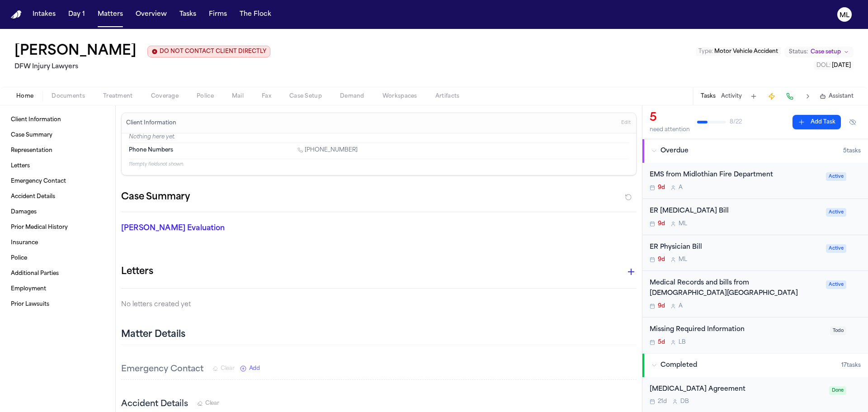 Image resolution: width=868 pixels, height=412 pixels. I want to click on button: Activity, so click(732, 97).